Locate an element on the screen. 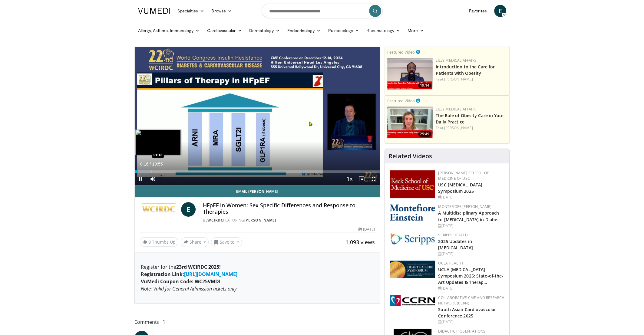 The height and width of the screenshot is (335, 644). img: WCIRDC is located at coordinates (159, 210).